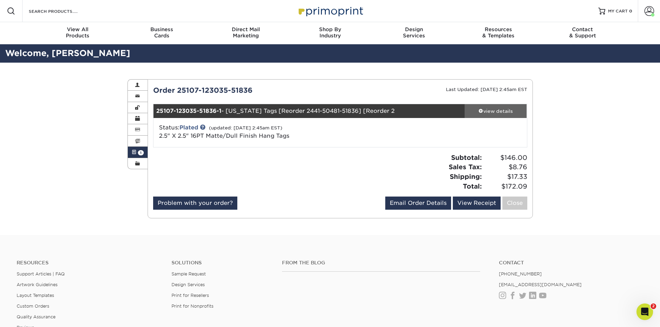  What do you see at coordinates (498, 33) in the screenshot?
I see `a: Resources& Templates` at bounding box center [498, 33].